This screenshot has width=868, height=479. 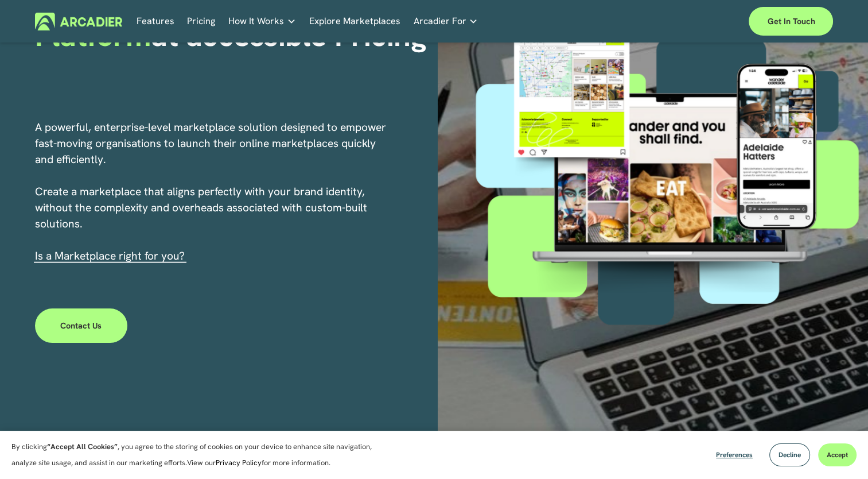 I want to click on a: Features, so click(x=155, y=21).